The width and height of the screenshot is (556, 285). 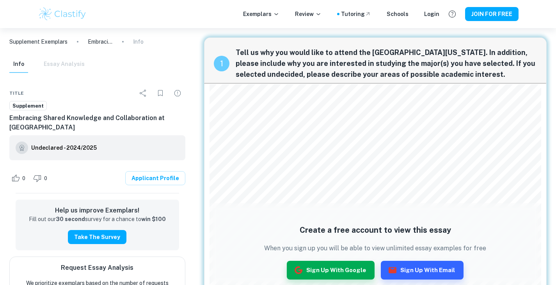 What do you see at coordinates (398, 14) in the screenshot?
I see `a: Schools` at bounding box center [398, 14].